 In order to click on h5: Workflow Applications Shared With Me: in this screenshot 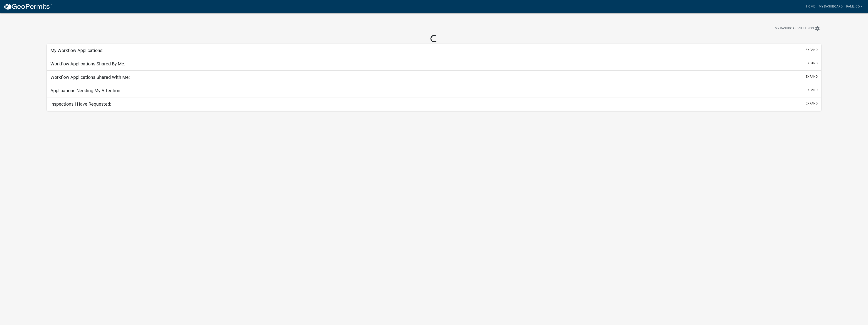, I will do `click(90, 77)`.